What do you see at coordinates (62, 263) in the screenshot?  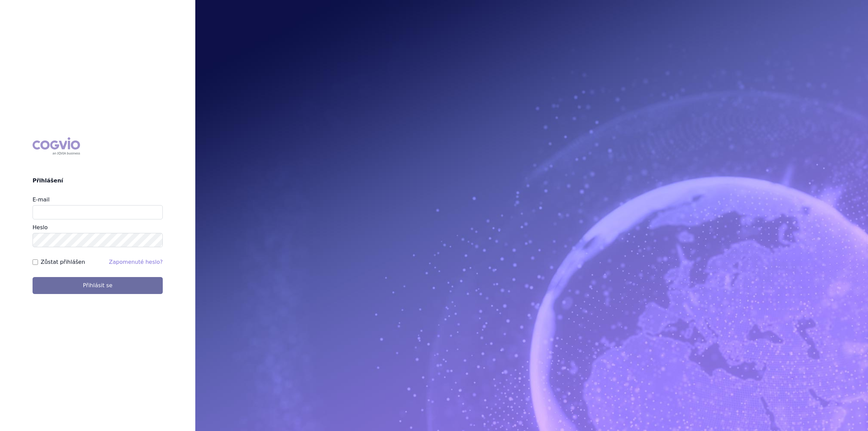 I see `label: Zůstat přihlášen` at bounding box center [62, 263].